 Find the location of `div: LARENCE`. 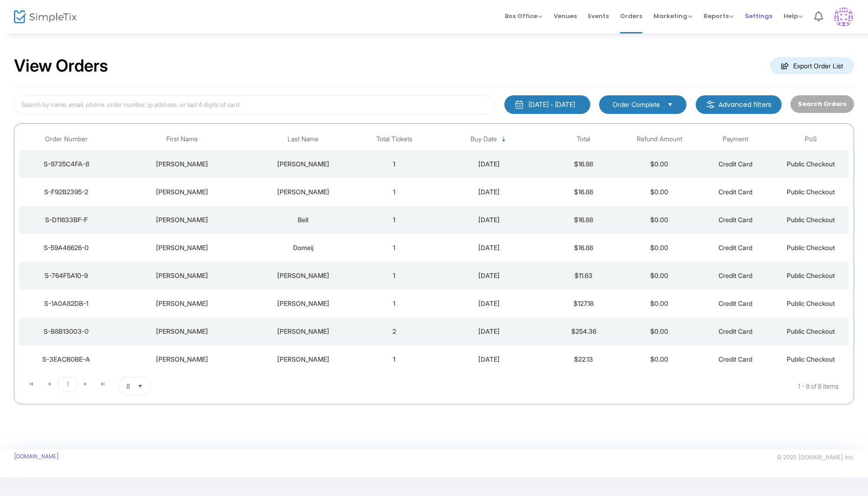

div: LARENCE is located at coordinates (303, 276).